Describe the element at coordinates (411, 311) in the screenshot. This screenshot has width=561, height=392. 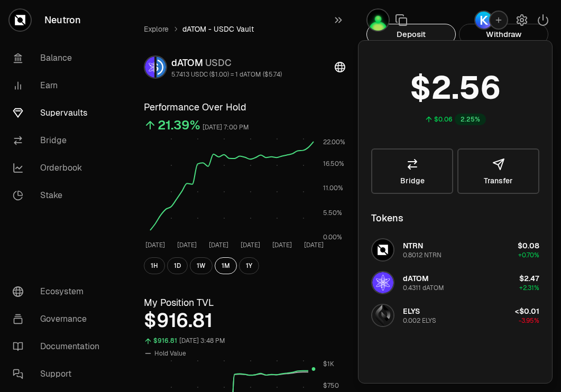
I see `span: ELYS` at that location.